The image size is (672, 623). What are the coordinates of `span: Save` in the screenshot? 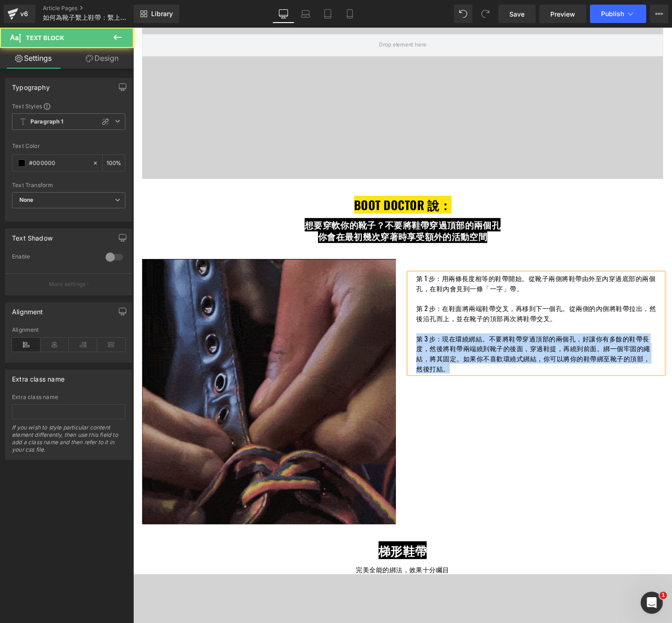 It's located at (517, 14).